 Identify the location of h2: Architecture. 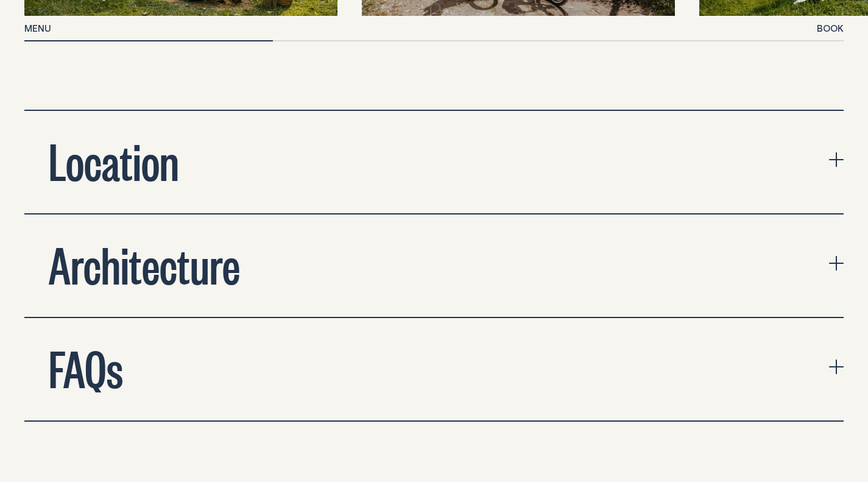
(144, 263).